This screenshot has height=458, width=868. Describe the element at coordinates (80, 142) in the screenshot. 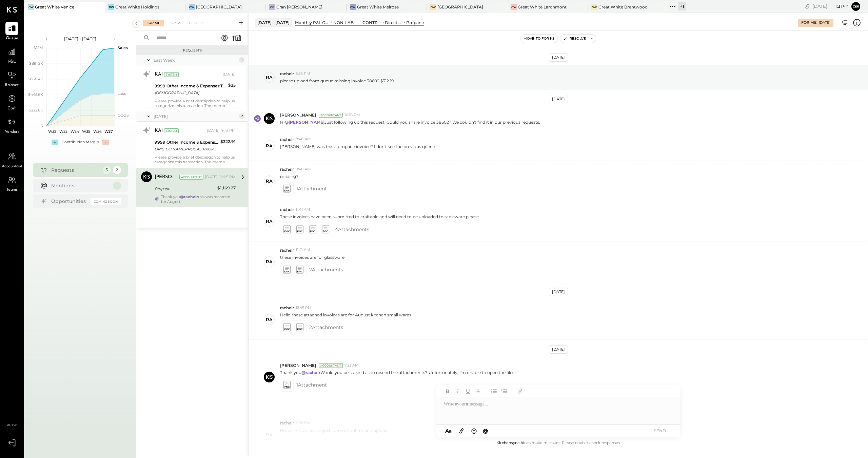

I see `div: Contribution Margin` at that location.